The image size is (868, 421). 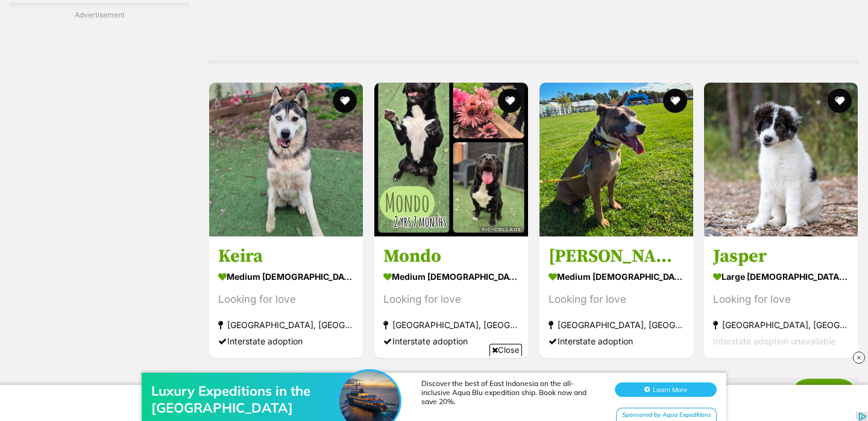 I want to click on div: Advertisement, so click(x=100, y=201).